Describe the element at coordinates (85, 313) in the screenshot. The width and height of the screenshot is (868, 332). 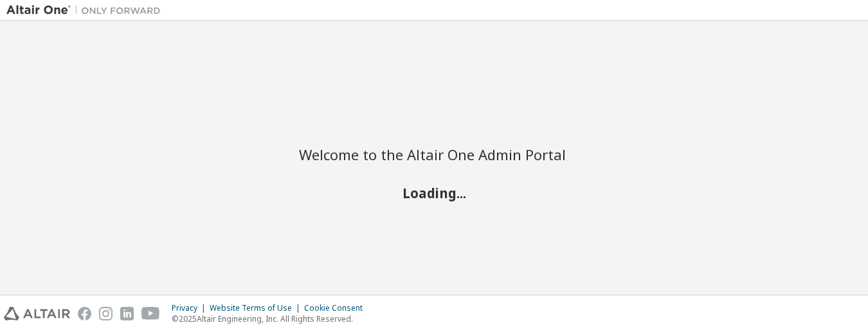
I see `img: facebook.svg` at that location.